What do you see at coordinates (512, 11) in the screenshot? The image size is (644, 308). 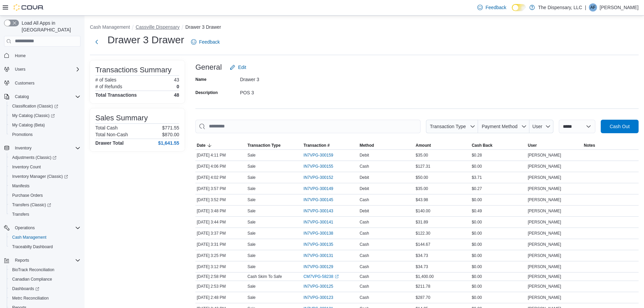 I see `span: Dark Mode` at bounding box center [512, 11].